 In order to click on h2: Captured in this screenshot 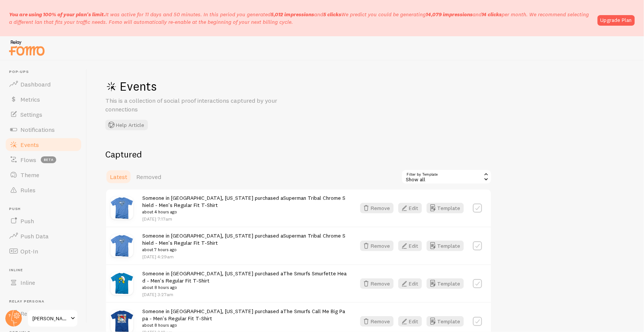, I will do `click(299, 154)`.